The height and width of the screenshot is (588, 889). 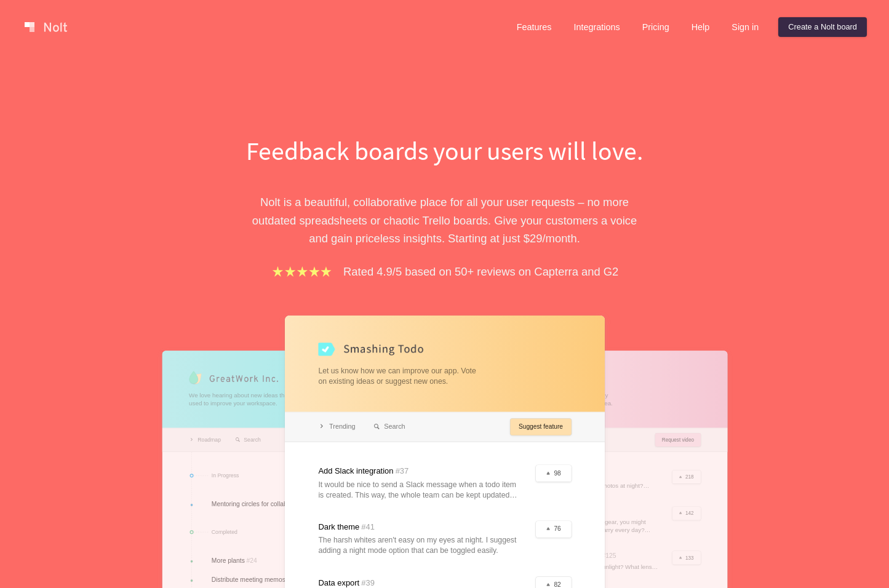 I want to click on a: Create a Nolt board, so click(x=823, y=27).